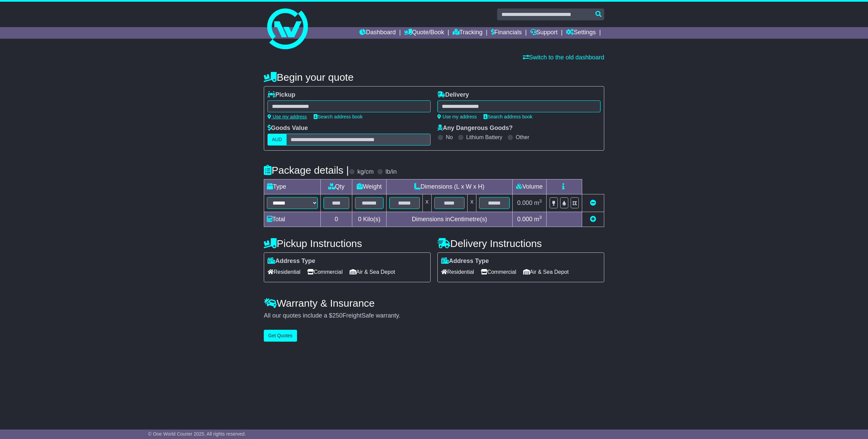 This screenshot has width=868, height=439. Describe the element at coordinates (292, 220) in the screenshot. I see `td: Total` at that location.